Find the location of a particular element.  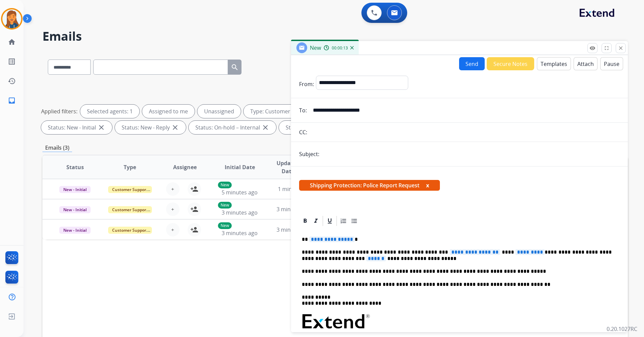

div: Selected agents: 1 is located at coordinates (109, 112).